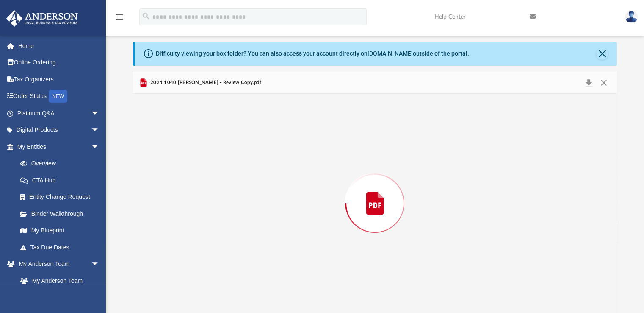 This screenshot has width=644, height=313. Describe the element at coordinates (62, 164) in the screenshot. I see `a: Overview` at that location.